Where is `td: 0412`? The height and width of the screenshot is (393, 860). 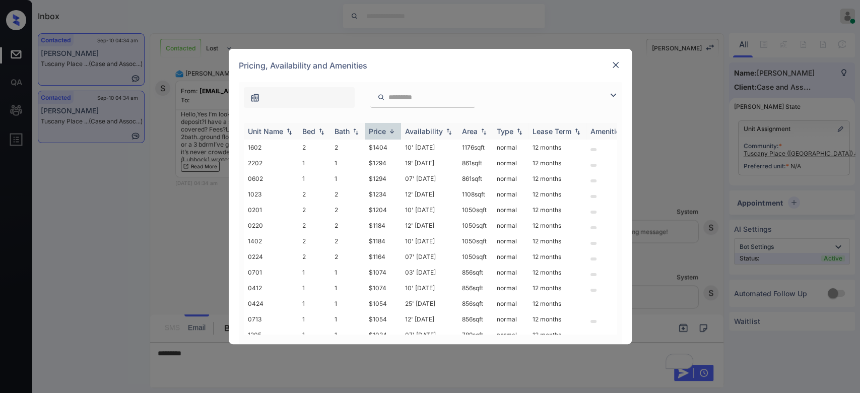
td: 0412 is located at coordinates (271, 288).